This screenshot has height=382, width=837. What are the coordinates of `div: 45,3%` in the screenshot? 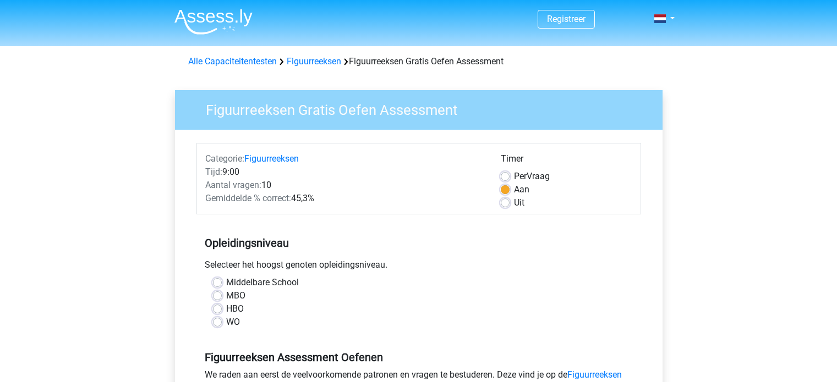 It's located at (344, 199).